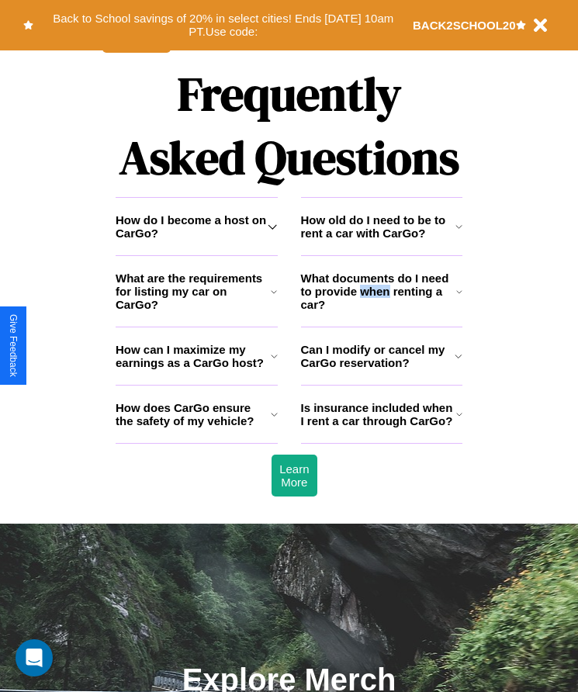 This screenshot has width=578, height=692. Describe the element at coordinates (193, 414) in the screenshot. I see `h3: How does CarGo ensure the safety of my vehicle?` at that location.